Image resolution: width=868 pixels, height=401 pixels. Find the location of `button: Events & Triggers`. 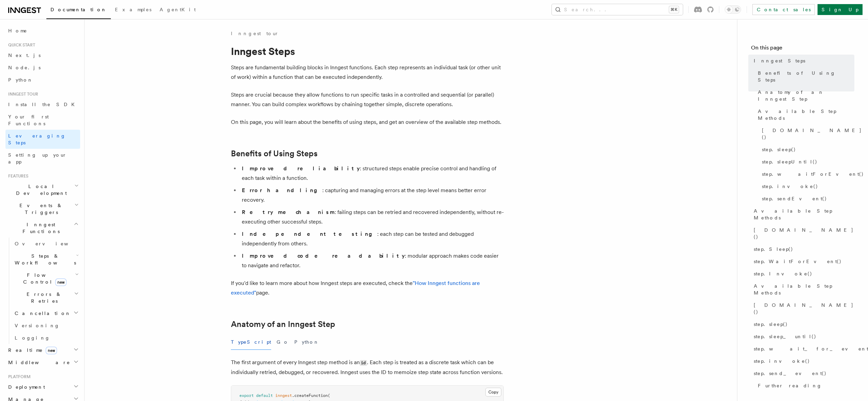

button: Events & Triggers is located at coordinates (43, 209).